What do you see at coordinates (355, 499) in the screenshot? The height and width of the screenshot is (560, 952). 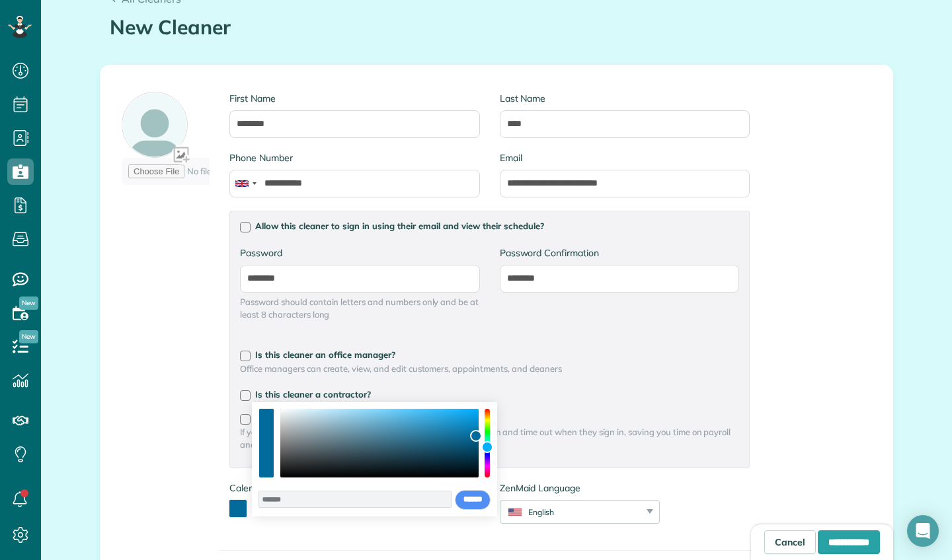 I see `input: color input field` at bounding box center [355, 499].